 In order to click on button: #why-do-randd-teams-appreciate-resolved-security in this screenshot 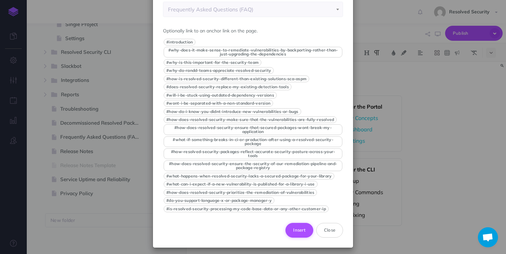, I will do `click(218, 71)`.